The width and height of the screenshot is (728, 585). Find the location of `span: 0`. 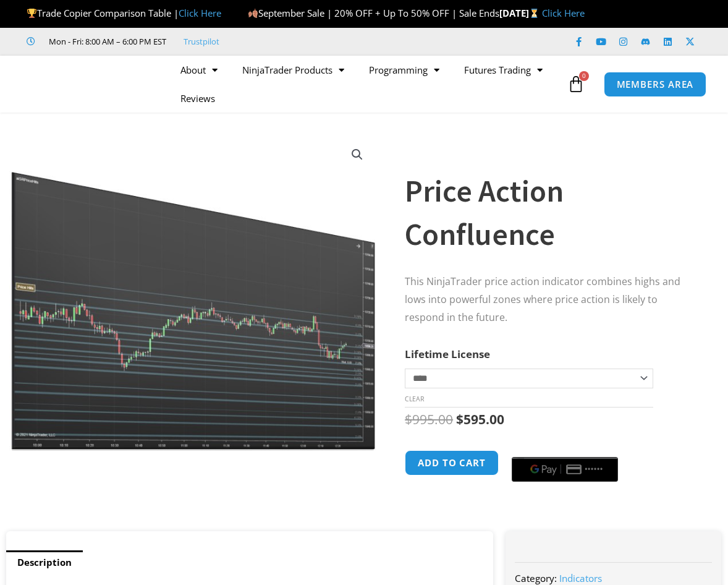

span: 0 is located at coordinates (584, 76).